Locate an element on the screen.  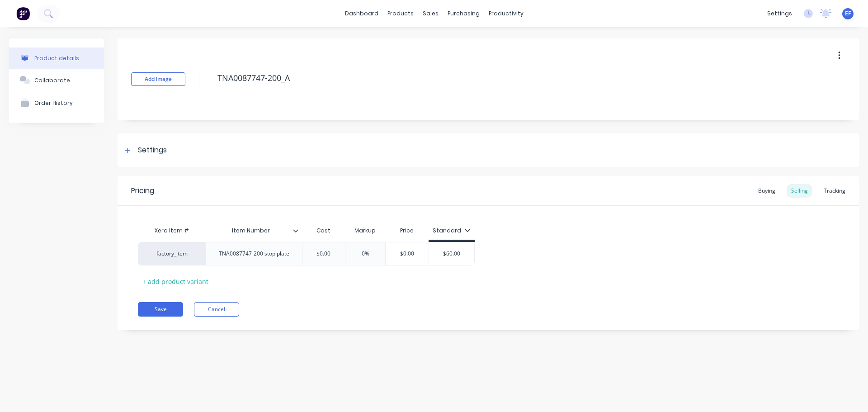
div: Xero Item # is located at coordinates (172, 230).